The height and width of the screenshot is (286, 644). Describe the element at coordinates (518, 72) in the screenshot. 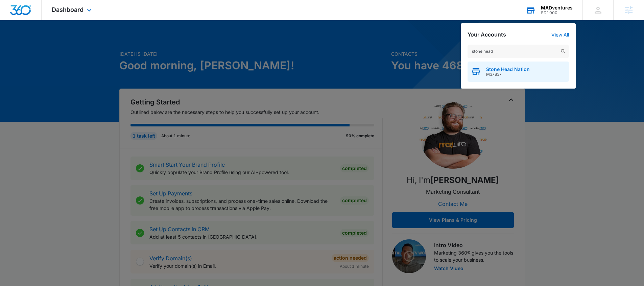

I see `button: Stone Head NationM37837` at that location.